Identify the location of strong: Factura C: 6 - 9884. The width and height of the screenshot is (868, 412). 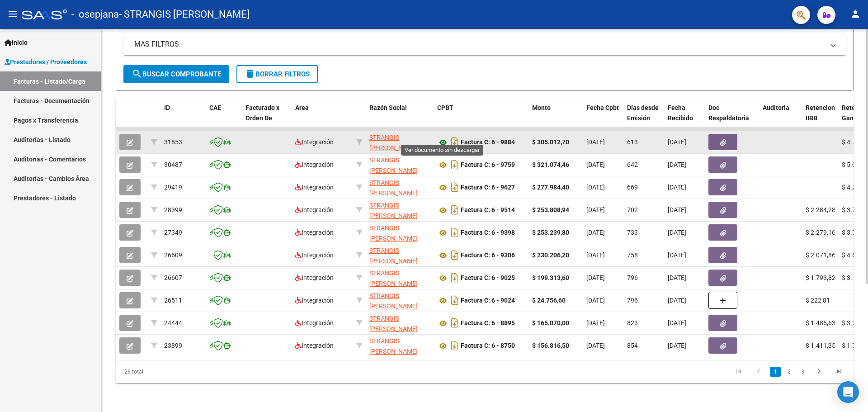
(488, 142).